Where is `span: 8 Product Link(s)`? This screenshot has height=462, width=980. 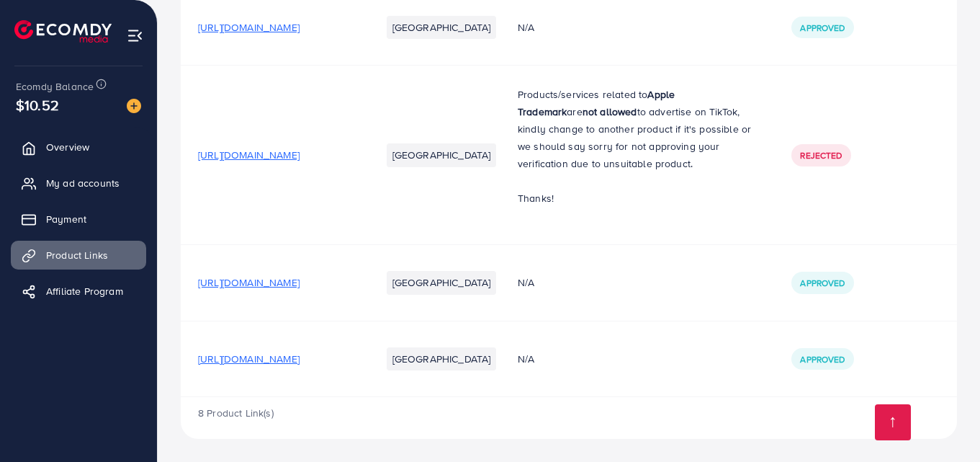 span: 8 Product Link(s) is located at coordinates (235, 412).